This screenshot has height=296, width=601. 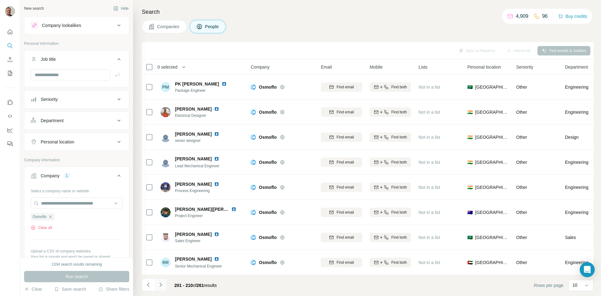 What do you see at coordinates (77, 25) in the screenshot?
I see `button: Company lookalikes` at bounding box center [77, 25].